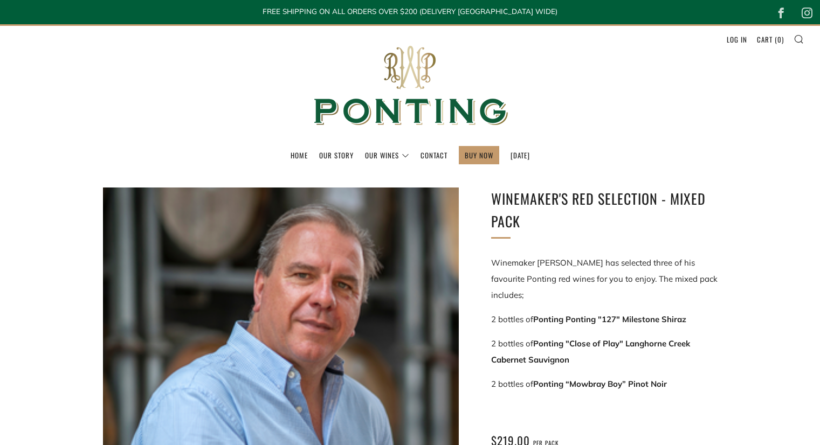  What do you see at coordinates (410, 86) in the screenshot?
I see `img: Ponting Wines` at bounding box center [410, 86].